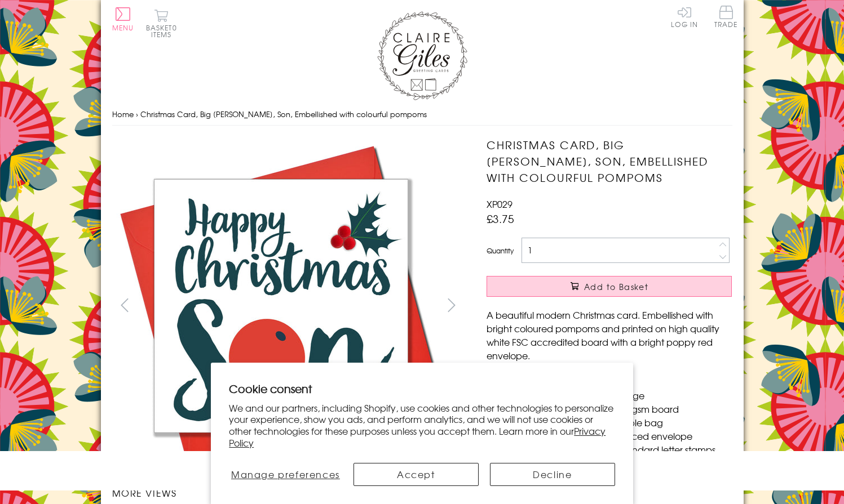 The image size is (844, 504). I want to click on h2: Cookie consent, so click(422, 388).